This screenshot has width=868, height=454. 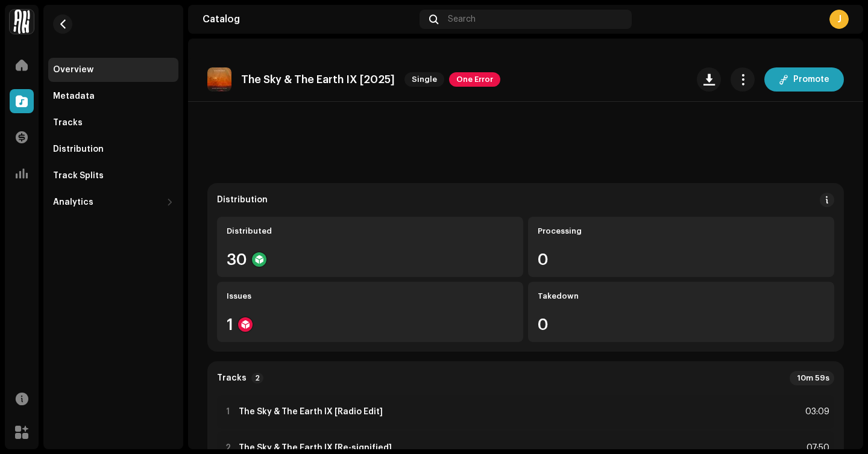 What do you see at coordinates (474, 79) in the screenshot?
I see `span: One Error` at bounding box center [474, 79].